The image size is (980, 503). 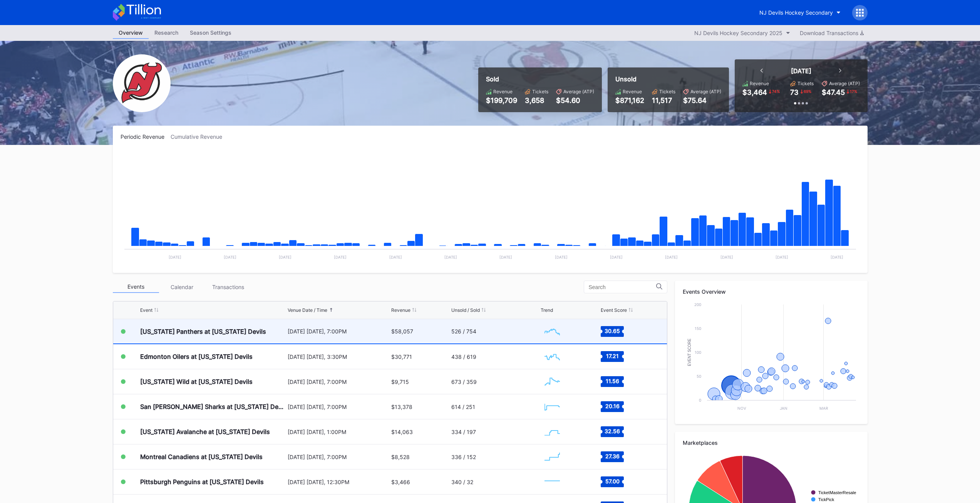 What do you see at coordinates (741, 408) in the screenshot?
I see `text: Nov` at bounding box center [741, 408].